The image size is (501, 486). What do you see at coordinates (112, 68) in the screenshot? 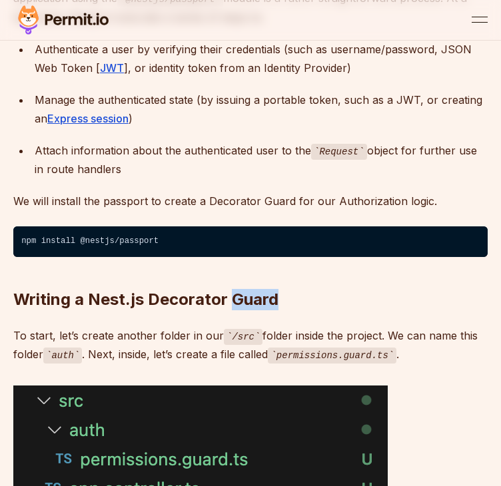
I see `a: JWT` at bounding box center [112, 68].